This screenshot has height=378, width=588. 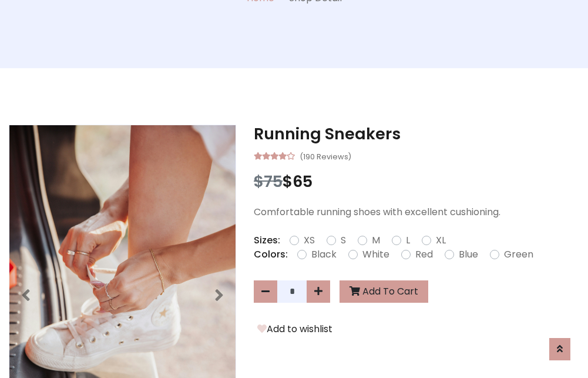 What do you see at coordinates (309, 241) in the screenshot?
I see `label: XS` at bounding box center [309, 241].